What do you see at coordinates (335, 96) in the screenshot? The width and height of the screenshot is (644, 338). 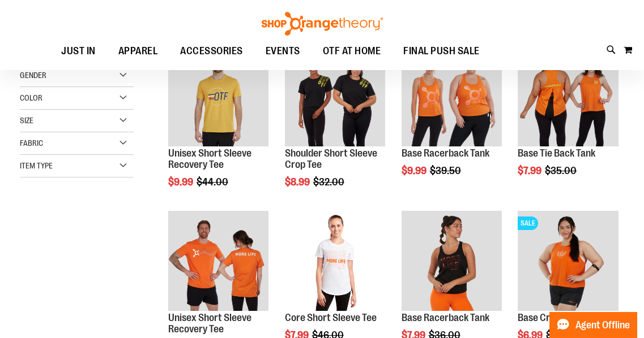 I see `img: Product image for Shoulder Short Sleeve Crop Tee` at bounding box center [335, 96].